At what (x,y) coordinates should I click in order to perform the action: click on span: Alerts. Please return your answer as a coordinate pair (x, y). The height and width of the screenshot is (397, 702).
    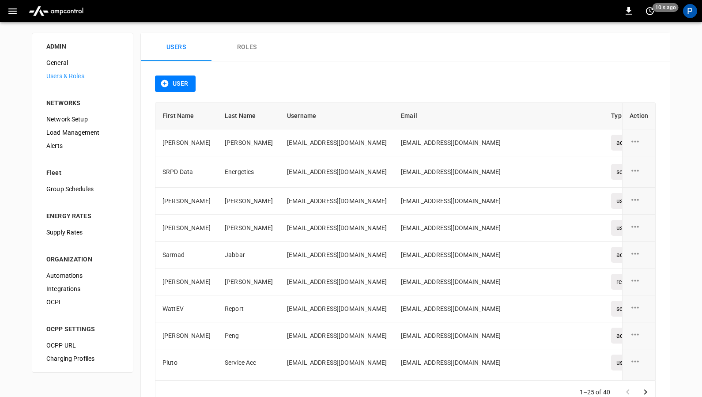
    Looking at the image, I should click on (83, 146).